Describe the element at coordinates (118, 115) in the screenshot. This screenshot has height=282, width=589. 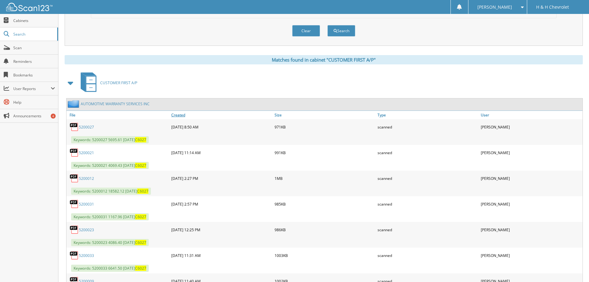
I see `a: File` at that location.